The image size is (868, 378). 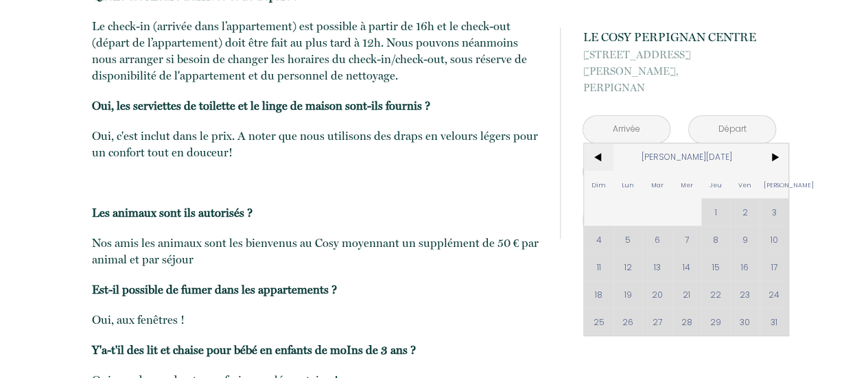 I want to click on p: PERPIGNAN, so click(x=679, y=71).